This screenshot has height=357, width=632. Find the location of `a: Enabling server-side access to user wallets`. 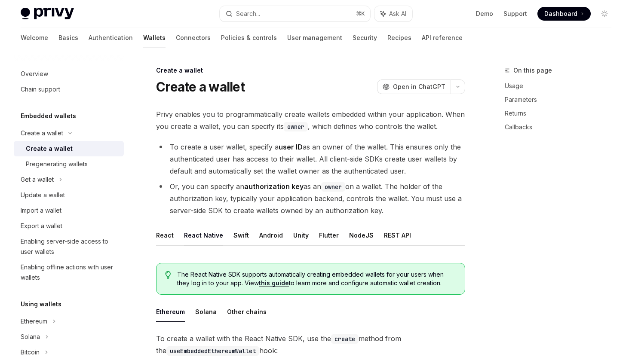

a: Enabling server-side access to user wallets is located at coordinates (69, 247).